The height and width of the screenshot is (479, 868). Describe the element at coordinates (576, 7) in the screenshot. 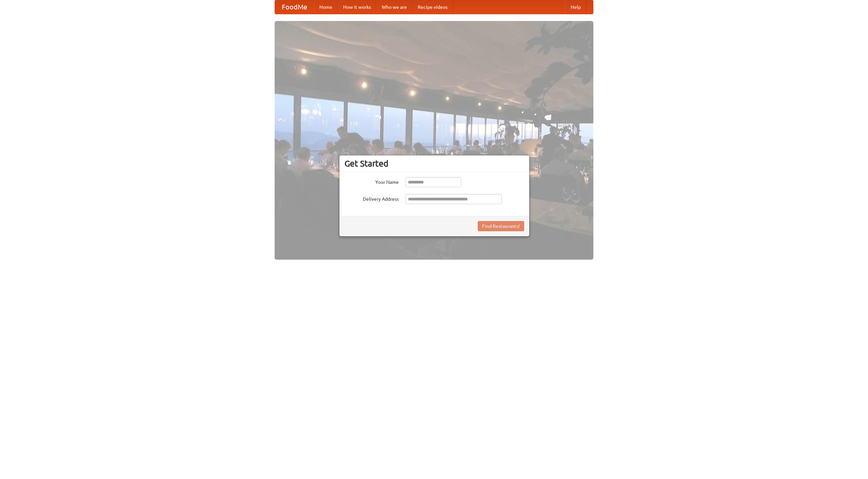

I see `a: Help` at that location.